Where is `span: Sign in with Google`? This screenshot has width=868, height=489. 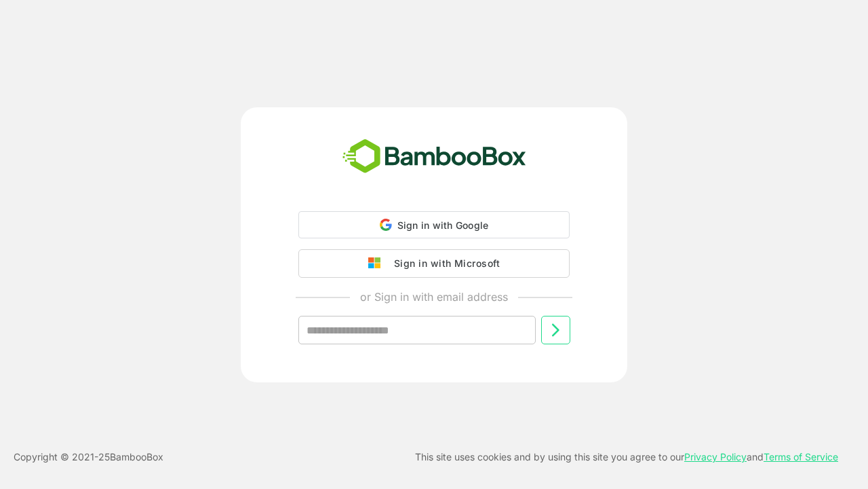 span: Sign in with Google is located at coordinates (443, 224).